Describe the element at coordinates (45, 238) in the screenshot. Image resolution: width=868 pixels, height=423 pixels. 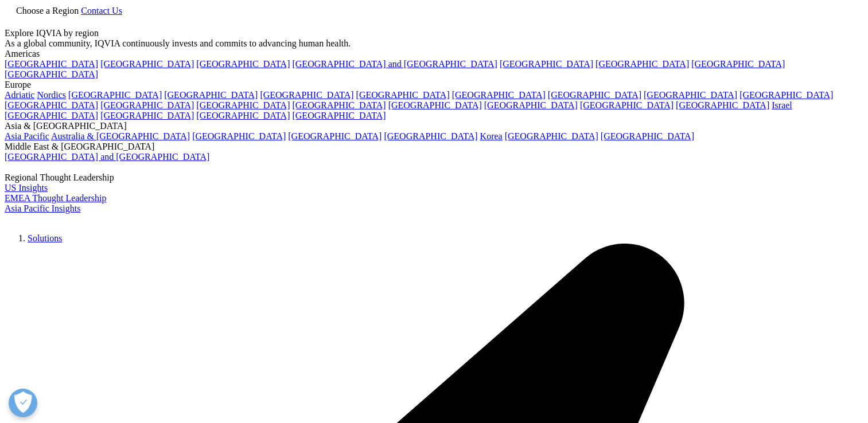
I see `a: Solutions` at that location.